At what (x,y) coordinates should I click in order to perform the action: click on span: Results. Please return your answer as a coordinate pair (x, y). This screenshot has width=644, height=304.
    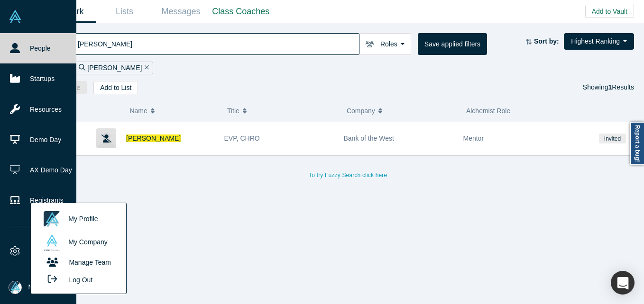
    Looking at the image, I should click on (621, 87).